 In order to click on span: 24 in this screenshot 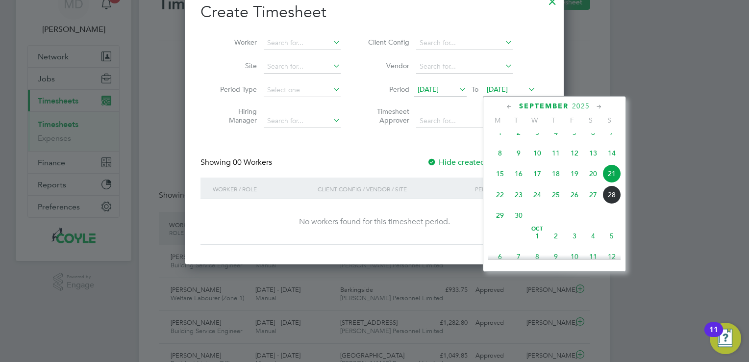, I will do `click(538, 195)`.